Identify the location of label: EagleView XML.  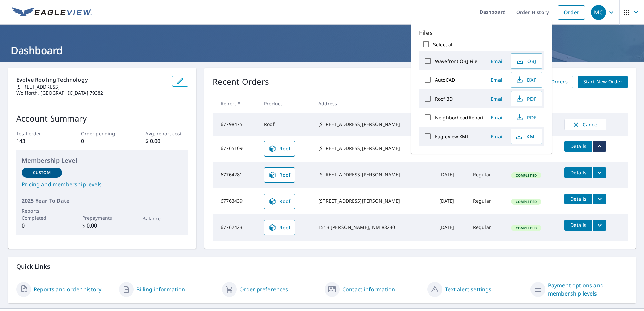
(452, 136).